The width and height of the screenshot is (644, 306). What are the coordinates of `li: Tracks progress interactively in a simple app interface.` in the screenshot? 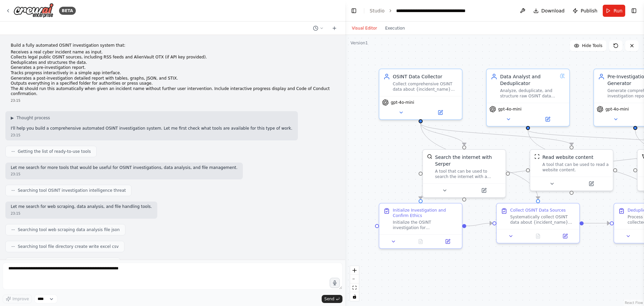 It's located at (172, 73).